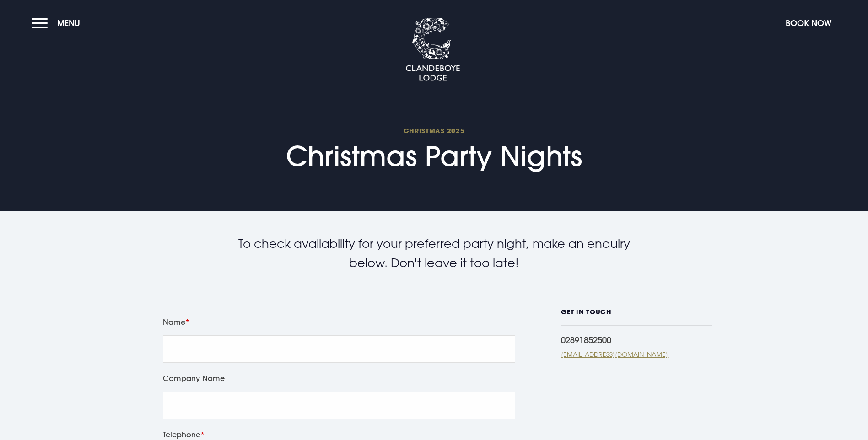 This screenshot has height=440, width=868. Describe the element at coordinates (434, 149) in the screenshot. I see `h1: Christmas Party Nights` at that location.